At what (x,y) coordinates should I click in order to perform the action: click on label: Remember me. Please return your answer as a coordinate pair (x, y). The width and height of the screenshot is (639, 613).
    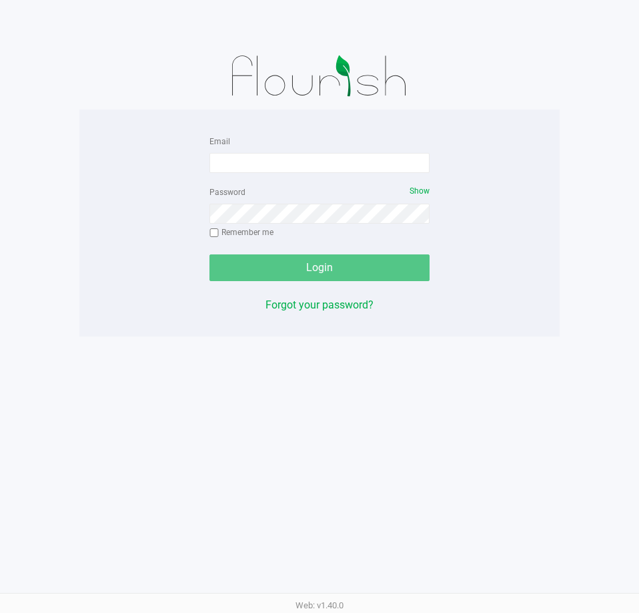
    Looking at the image, I should click on (242, 232).